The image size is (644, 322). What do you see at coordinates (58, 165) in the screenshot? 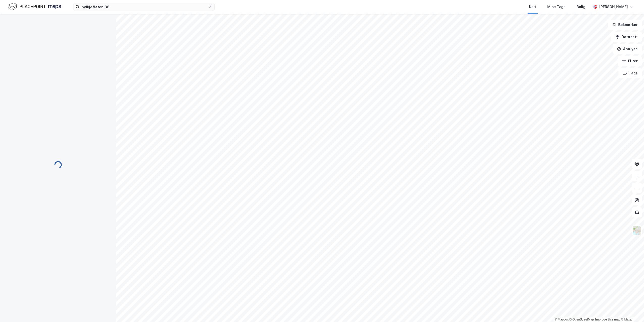
I see `img: spinner.a6d8c91a73a9ac5275cf975e30b51cfb.svg` at bounding box center [58, 165].